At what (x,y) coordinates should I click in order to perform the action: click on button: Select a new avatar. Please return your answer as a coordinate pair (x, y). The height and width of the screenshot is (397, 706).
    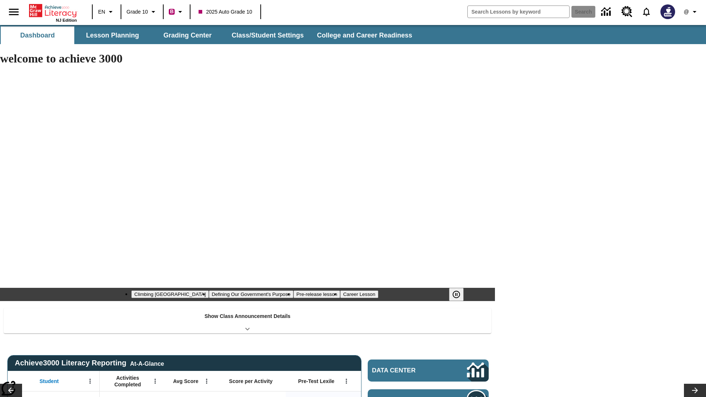
    Looking at the image, I should click on (668, 12).